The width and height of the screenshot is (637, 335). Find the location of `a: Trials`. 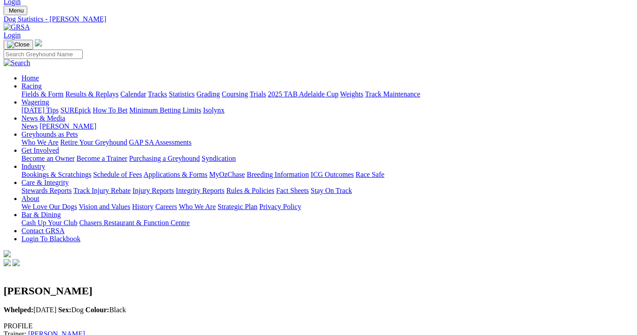

a: Trials is located at coordinates (257, 94).